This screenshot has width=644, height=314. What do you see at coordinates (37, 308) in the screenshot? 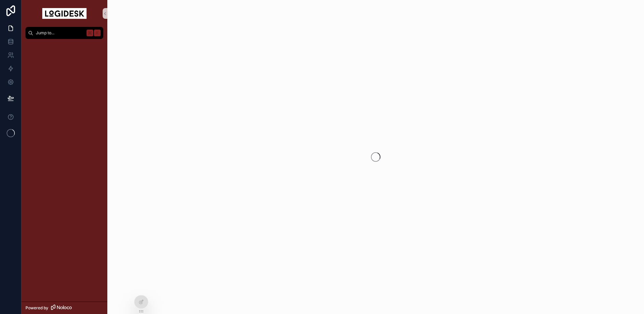
I see `span: Powered by` at bounding box center [37, 308].